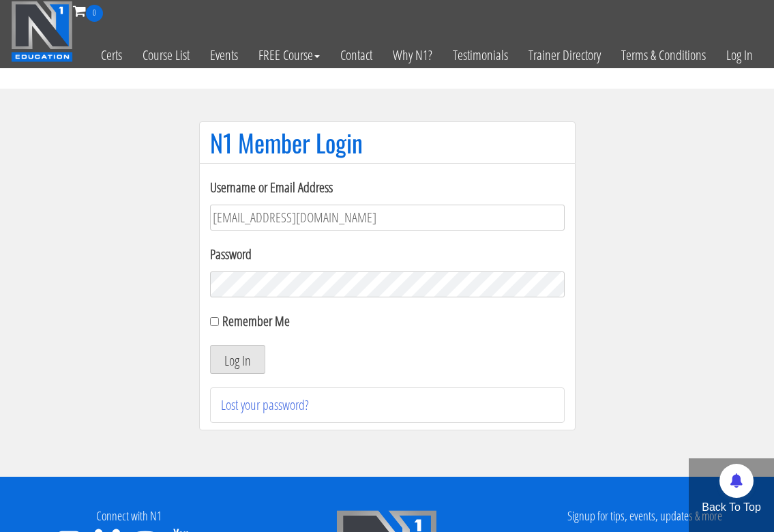 The image size is (774, 532). Describe the element at coordinates (565, 55) in the screenshot. I see `a: Trainer Directory` at that location.